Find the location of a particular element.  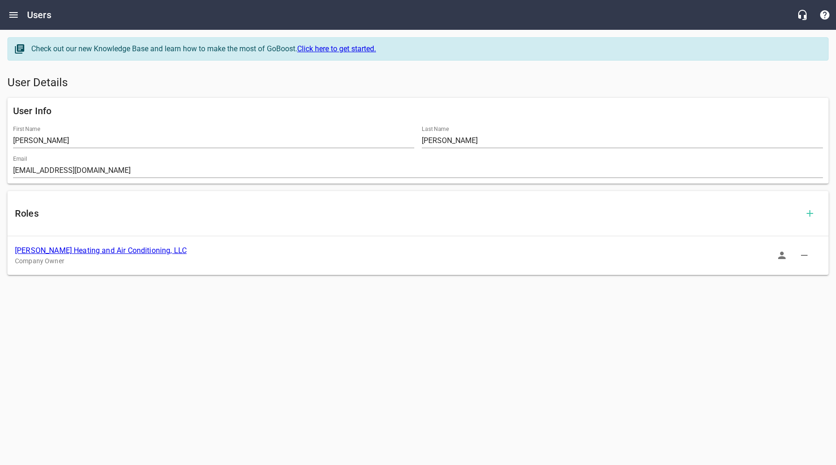

div: Check out our new Knowledge Base and learn how to make the most of GoBoost. is located at coordinates (425, 49).